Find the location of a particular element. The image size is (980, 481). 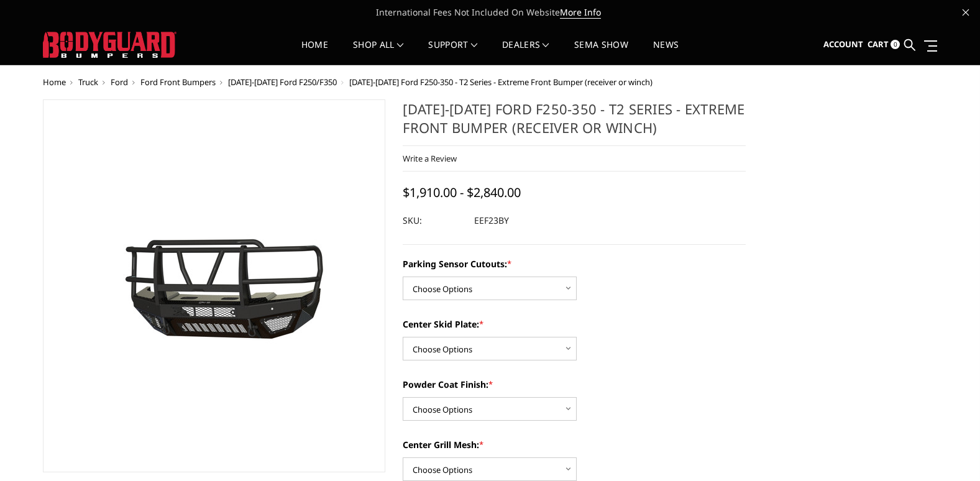

img: BODYGUARD BUMPERS is located at coordinates (109, 45).